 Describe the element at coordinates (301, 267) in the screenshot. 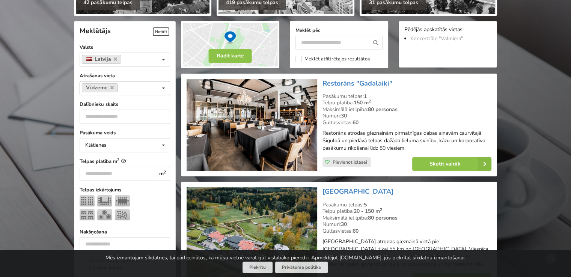

I see `a: Privātuma politika` at that location.